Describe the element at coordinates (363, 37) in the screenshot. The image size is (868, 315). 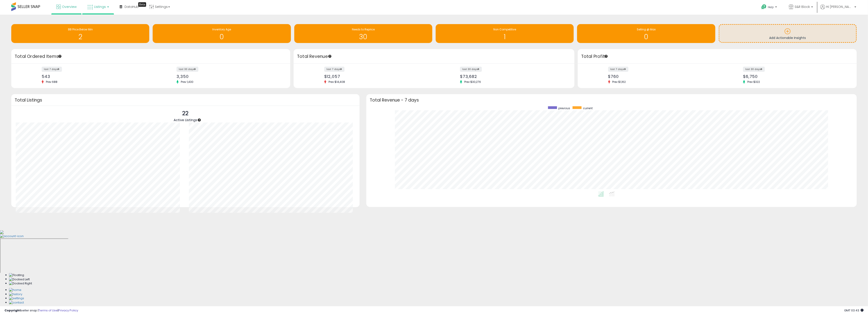
I see `h1: 30` at that location.